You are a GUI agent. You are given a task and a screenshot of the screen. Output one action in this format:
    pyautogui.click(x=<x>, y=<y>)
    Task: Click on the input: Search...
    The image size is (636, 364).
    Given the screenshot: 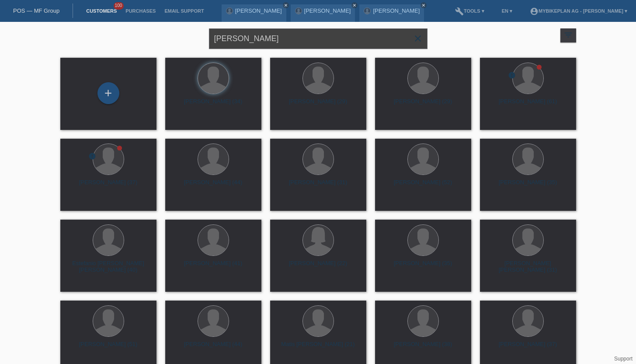 What is the action you would take?
    pyautogui.click(x=318, y=39)
    